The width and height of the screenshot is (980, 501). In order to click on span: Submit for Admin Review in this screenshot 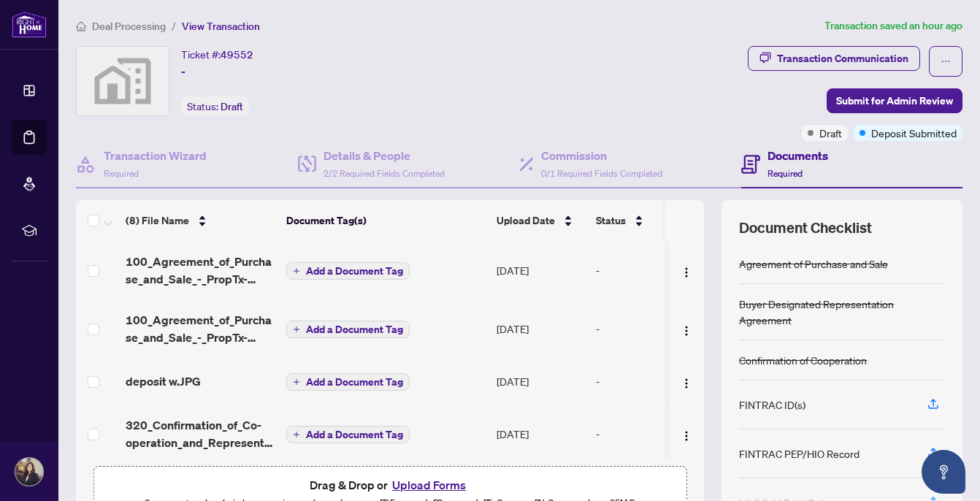, I will do `click(894, 101)`.